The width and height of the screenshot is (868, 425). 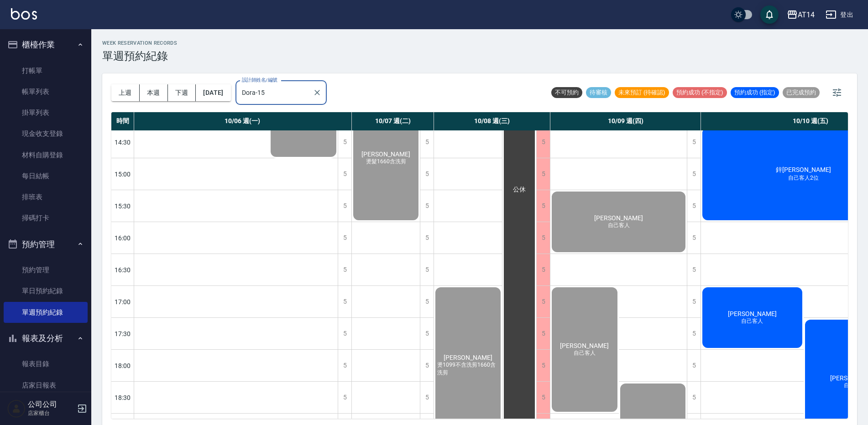 I want to click on span: 預約成功 (不指定), so click(x=699, y=93).